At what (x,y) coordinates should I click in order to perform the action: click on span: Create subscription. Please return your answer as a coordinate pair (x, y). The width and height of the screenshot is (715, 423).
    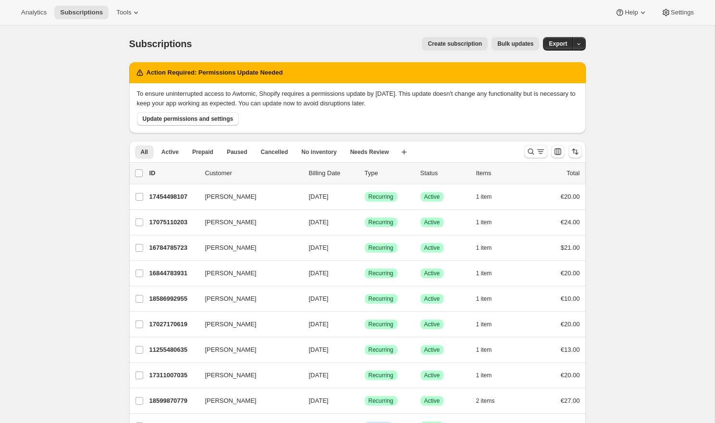
    Looking at the image, I should click on (455, 44).